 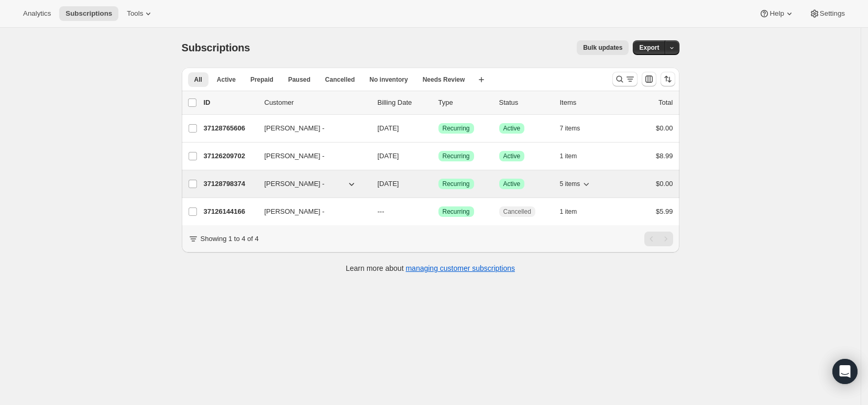 I want to click on p: 37128765606, so click(x=230, y=129).